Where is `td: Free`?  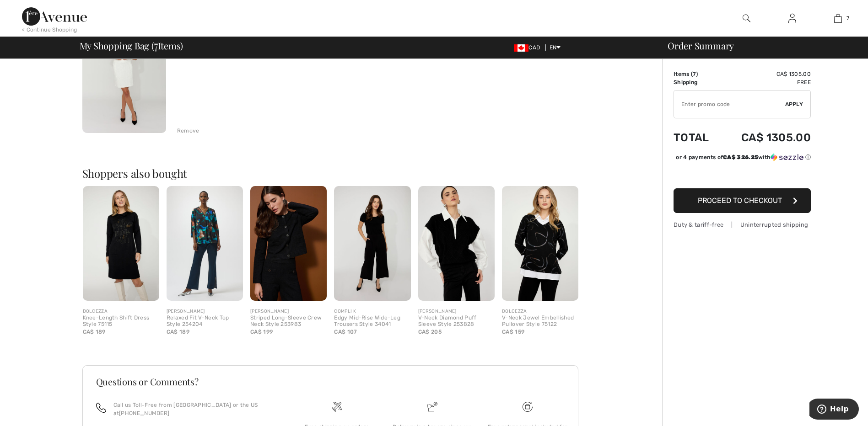 td: Free is located at coordinates (765, 82).